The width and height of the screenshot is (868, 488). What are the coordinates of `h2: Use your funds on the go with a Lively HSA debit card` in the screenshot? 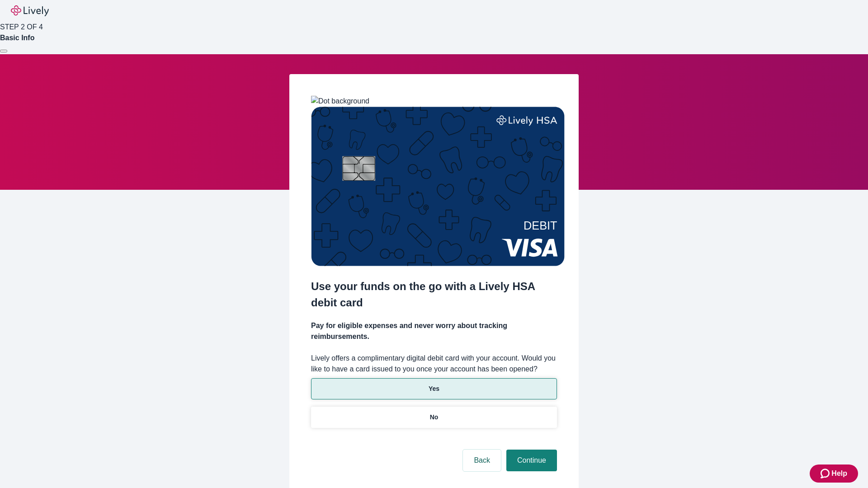 It's located at (434, 295).